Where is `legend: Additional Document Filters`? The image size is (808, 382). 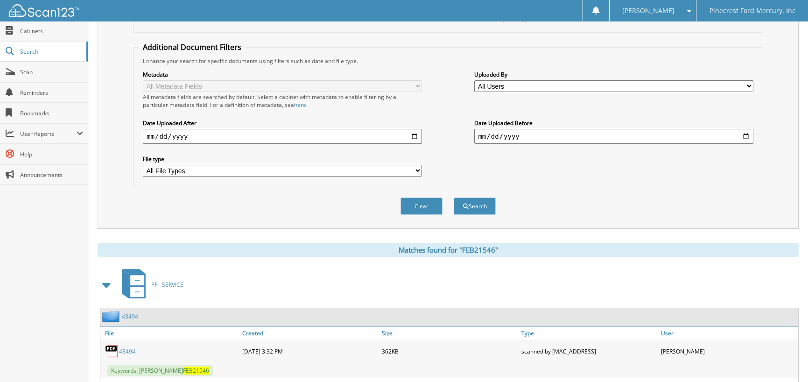
legend: Additional Document Filters is located at coordinates (192, 47).